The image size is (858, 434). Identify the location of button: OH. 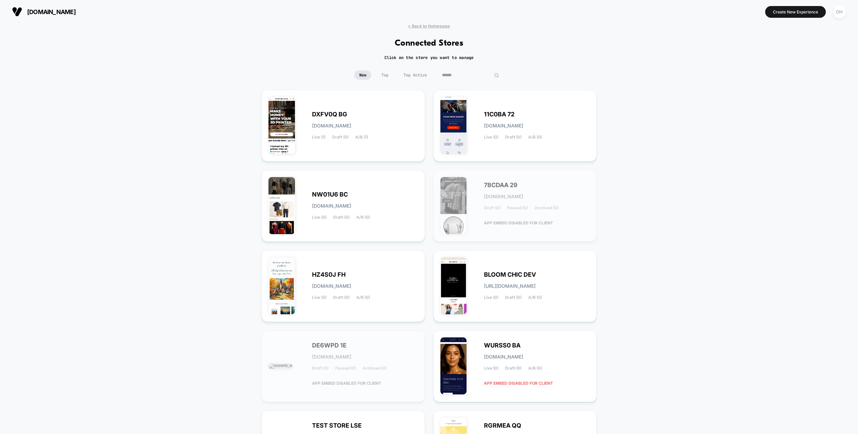
(839, 12).